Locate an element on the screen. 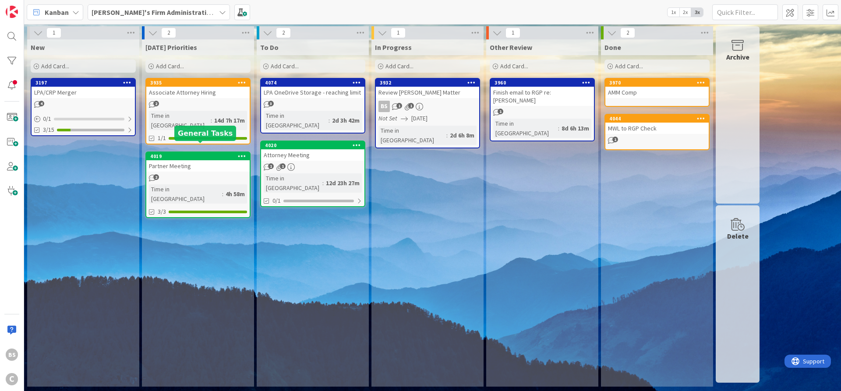 This screenshot has height=391, width=841. div: Associate Attorney Hiring is located at coordinates (198, 92).